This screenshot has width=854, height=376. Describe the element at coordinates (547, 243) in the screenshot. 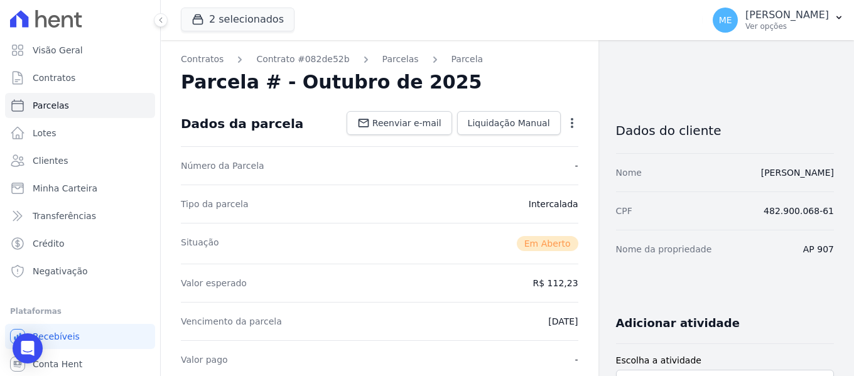

I see `span: Em Aberto` at that location.